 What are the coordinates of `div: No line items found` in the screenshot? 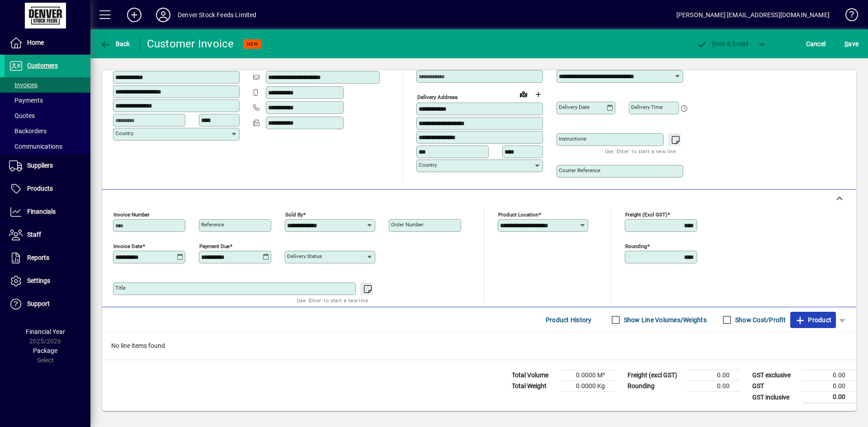 It's located at (479, 346).